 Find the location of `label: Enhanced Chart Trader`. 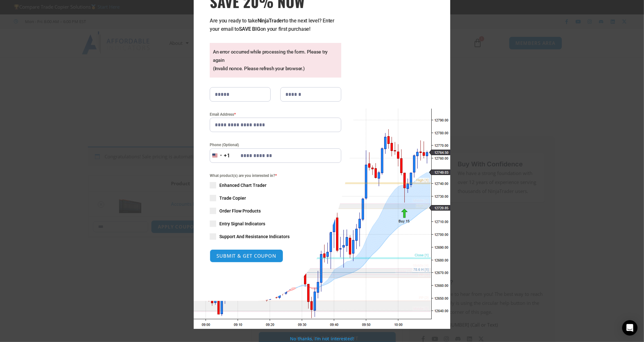

label: Enhanced Chart Trader is located at coordinates (275, 186).